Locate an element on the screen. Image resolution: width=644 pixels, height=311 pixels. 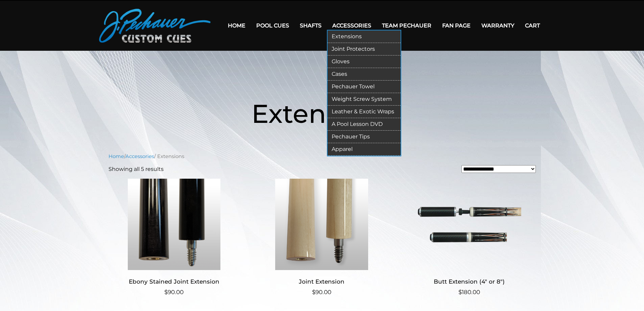
a: Pechauer Towel is located at coordinates (364, 87).